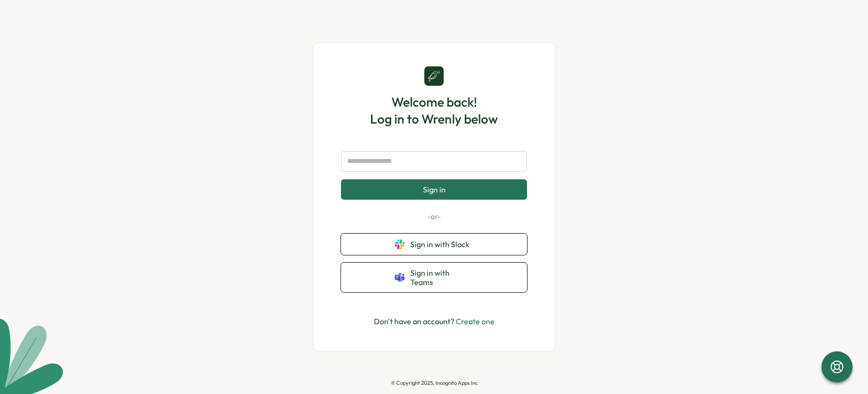  Describe the element at coordinates (476, 321) in the screenshot. I see `a: Create one` at that location.